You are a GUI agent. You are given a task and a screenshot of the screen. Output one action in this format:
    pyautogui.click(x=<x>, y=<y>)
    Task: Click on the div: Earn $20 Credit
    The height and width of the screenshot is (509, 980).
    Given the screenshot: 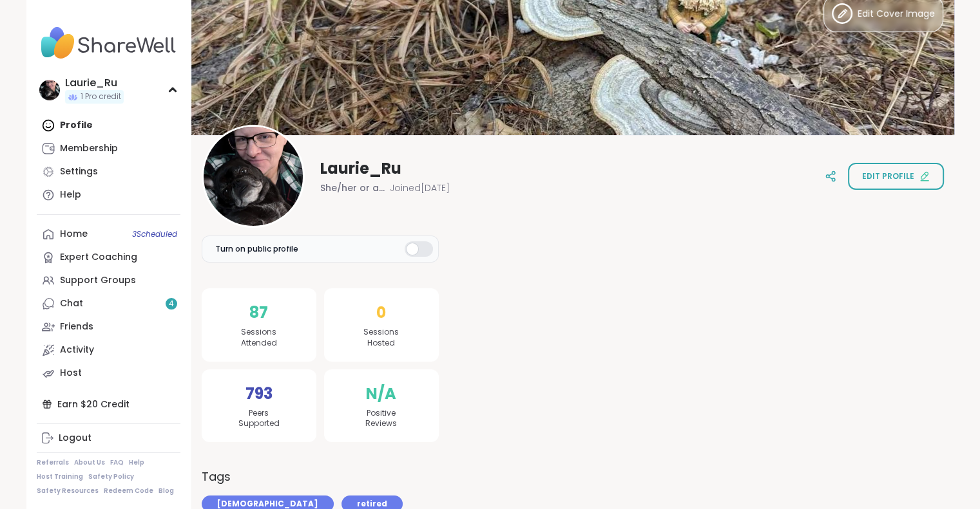 What is the action you would take?
    pyautogui.click(x=108, y=404)
    